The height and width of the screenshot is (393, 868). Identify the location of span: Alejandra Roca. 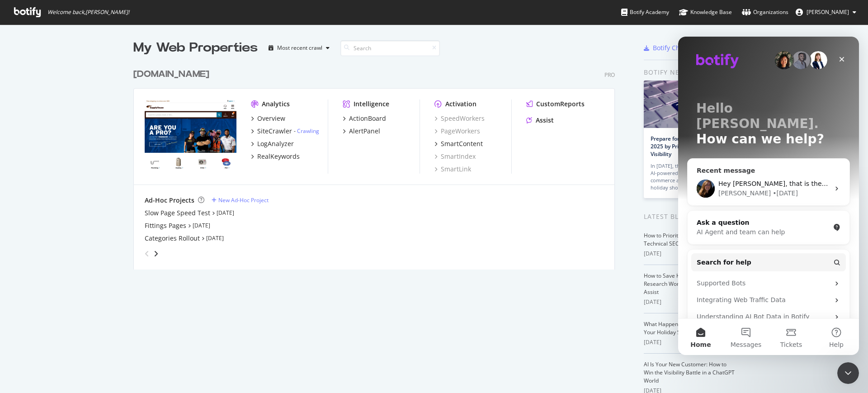
(828, 11).